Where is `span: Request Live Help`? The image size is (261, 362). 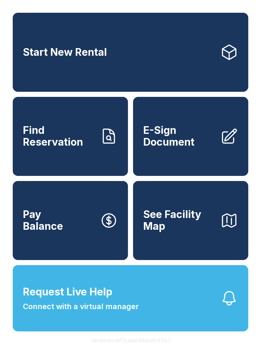 span: Request Live Help is located at coordinates (68, 292).